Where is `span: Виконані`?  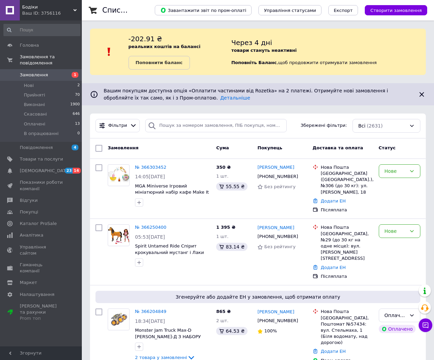 span: Виконані is located at coordinates (34, 105).